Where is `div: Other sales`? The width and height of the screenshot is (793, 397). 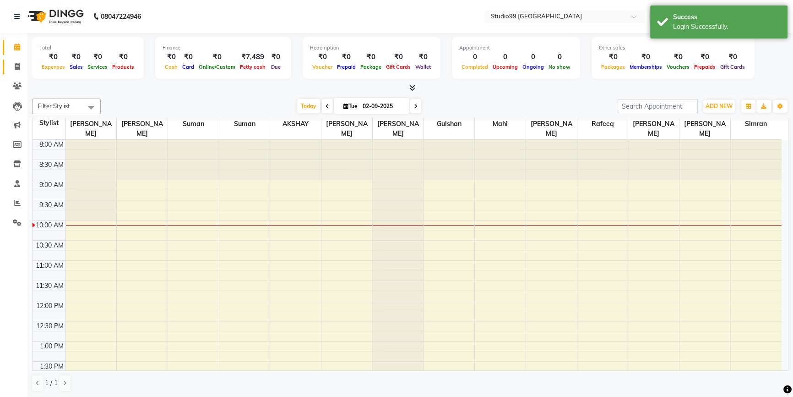 div: Other sales is located at coordinates (673, 48).